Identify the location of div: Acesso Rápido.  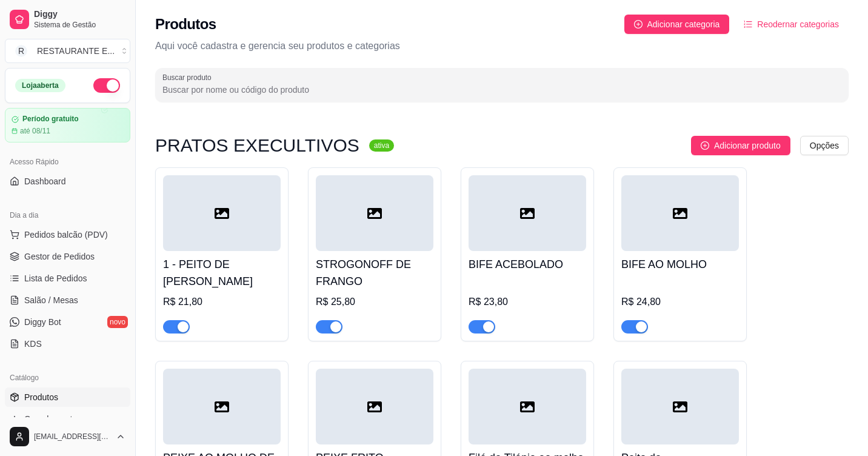
(67, 162).